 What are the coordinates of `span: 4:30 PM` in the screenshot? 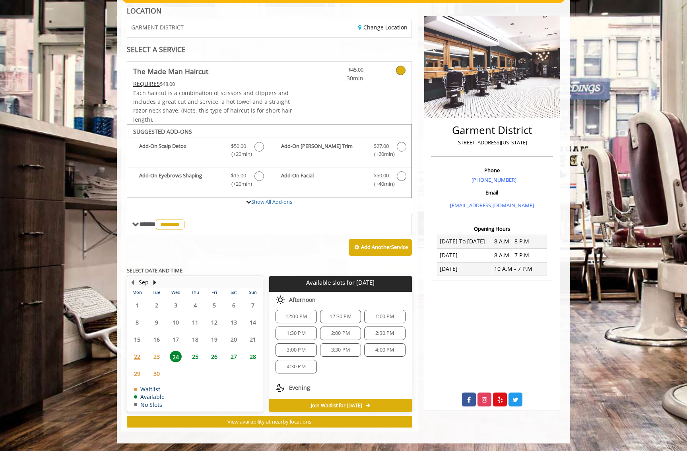 It's located at (296, 367).